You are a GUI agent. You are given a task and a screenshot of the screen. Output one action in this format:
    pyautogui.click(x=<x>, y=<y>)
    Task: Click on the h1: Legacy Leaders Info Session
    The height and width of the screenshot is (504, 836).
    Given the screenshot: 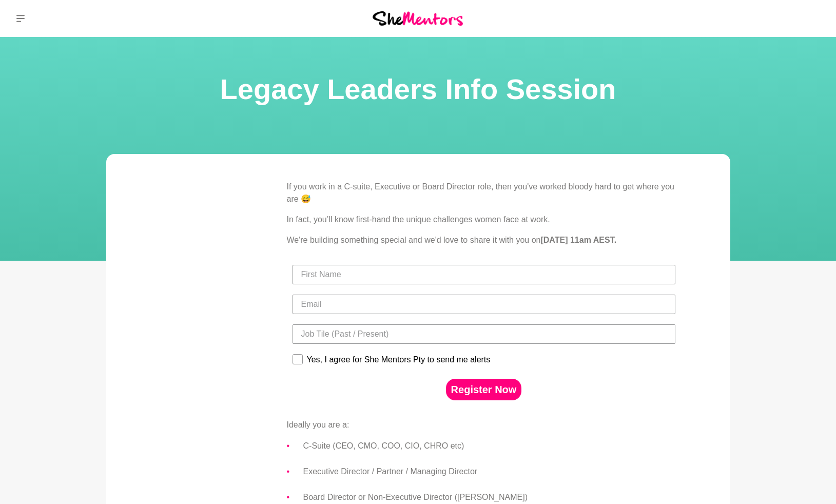 What is the action you would take?
    pyautogui.click(x=418, y=89)
    